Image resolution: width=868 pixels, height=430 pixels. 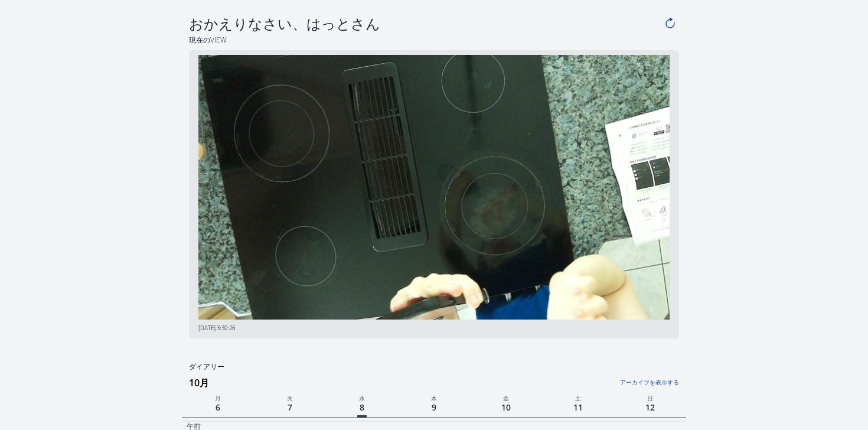 I want to click on p: 火, so click(x=290, y=398).